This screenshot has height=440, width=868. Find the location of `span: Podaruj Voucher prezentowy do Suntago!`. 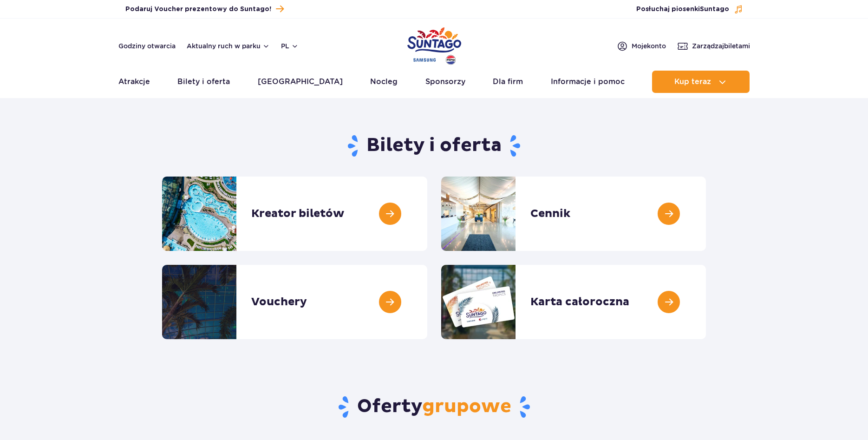

span: Podaruj Voucher prezentowy do Suntago! is located at coordinates (199, 9).